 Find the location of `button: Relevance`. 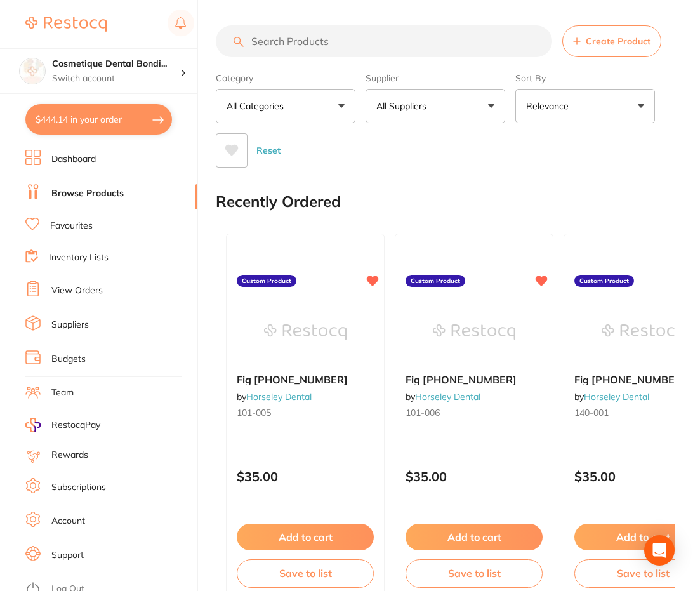

button: Relevance is located at coordinates (585, 106).